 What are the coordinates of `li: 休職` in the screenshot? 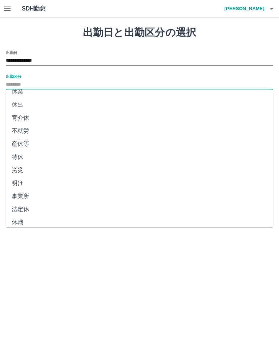 It's located at (139, 223).